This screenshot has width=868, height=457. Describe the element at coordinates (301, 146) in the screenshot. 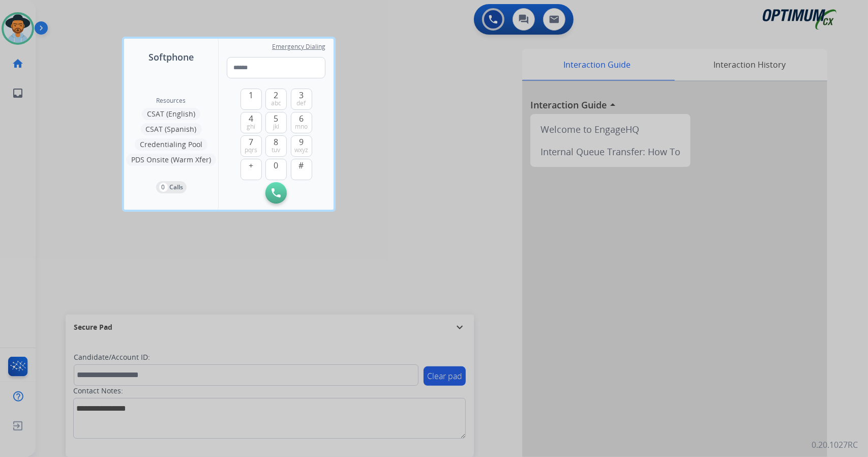

I see `button: 9wxyz` at that location.